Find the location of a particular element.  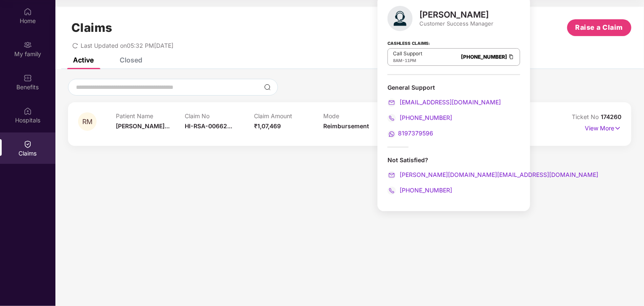

img: svg+xml;base64,PHN2ZyBpZD0iSG9zcGl0YWxzIiB4bWxucz0iaHR0cDovL3d3dy53My5vcmcvMjAwMC9zdmciIHdpZHRoPS... is located at coordinates (28, 111).